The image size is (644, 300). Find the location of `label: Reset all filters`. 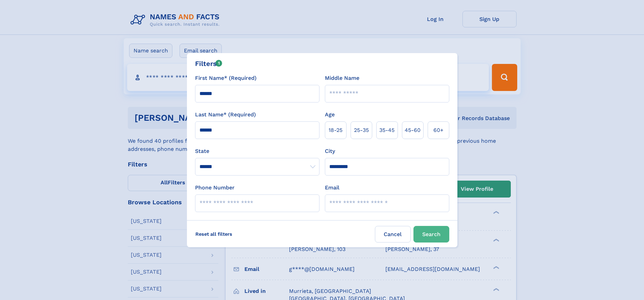

label: Reset all filters is located at coordinates (214, 234).